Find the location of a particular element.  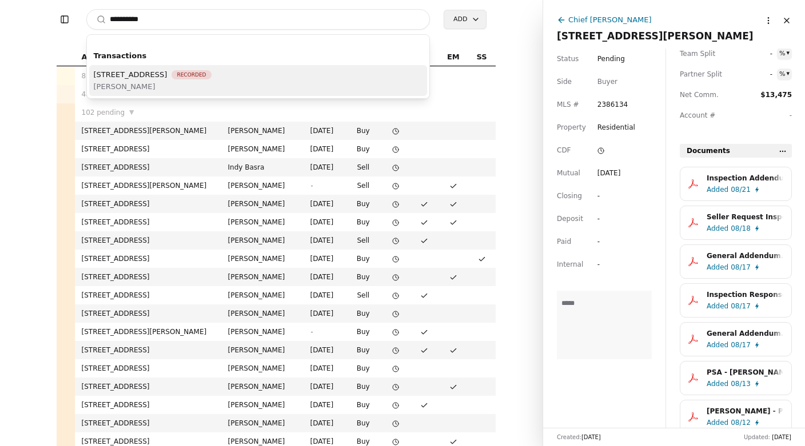

span: MLS # is located at coordinates (567, 105).